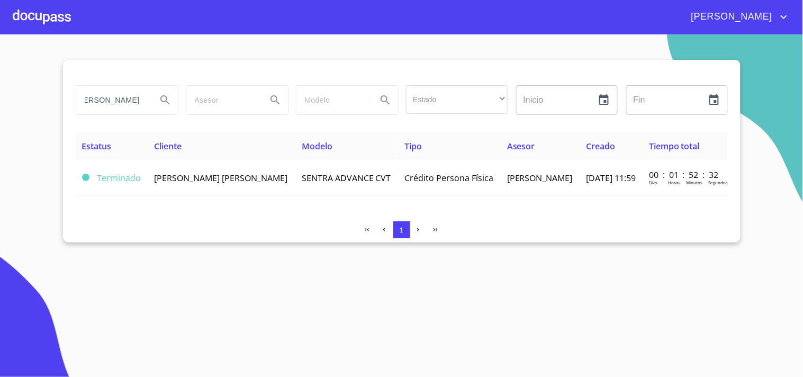 The image size is (803, 377). I want to click on span: 1, so click(401, 230).